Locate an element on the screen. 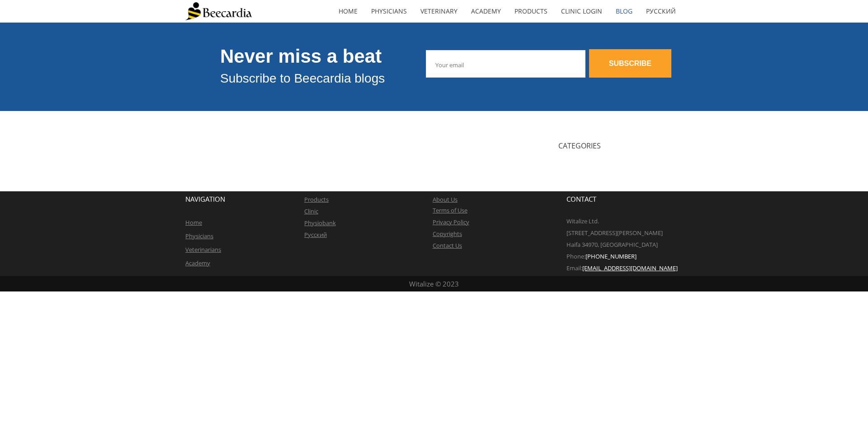 This screenshot has width=868, height=430. a: Home is located at coordinates (193, 223).